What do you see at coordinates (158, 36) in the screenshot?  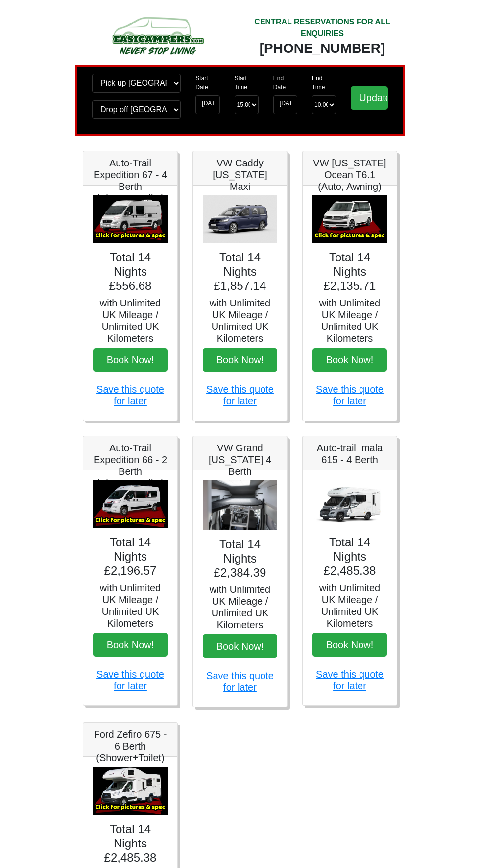 I see `img: campers-checkout-logo.png` at bounding box center [158, 36].